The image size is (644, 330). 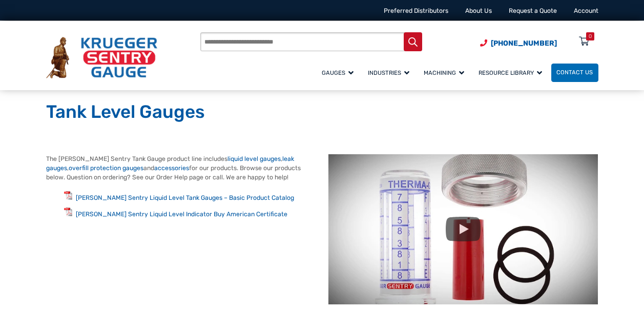 I want to click on span: Contact Us, so click(x=574, y=73).